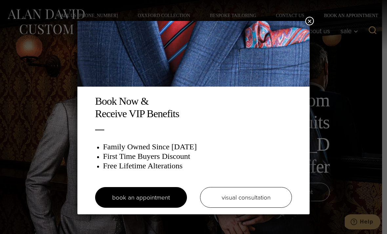  Describe the element at coordinates (198, 156) in the screenshot. I see `h3: First Time Buyers Discount` at that location.